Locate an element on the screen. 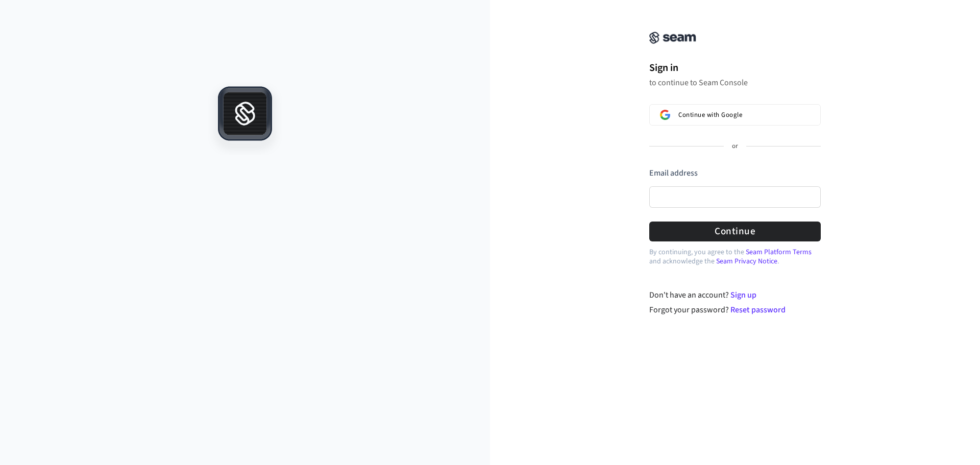 The image size is (980, 465). h1: Sign in is located at coordinates (735, 68).